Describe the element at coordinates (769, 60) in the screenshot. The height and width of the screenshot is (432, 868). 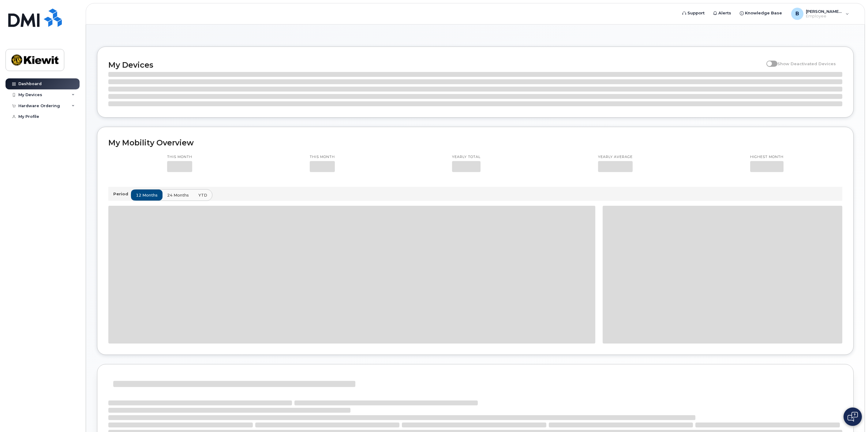
I see `input: Show Deactivated Devices` at that location.